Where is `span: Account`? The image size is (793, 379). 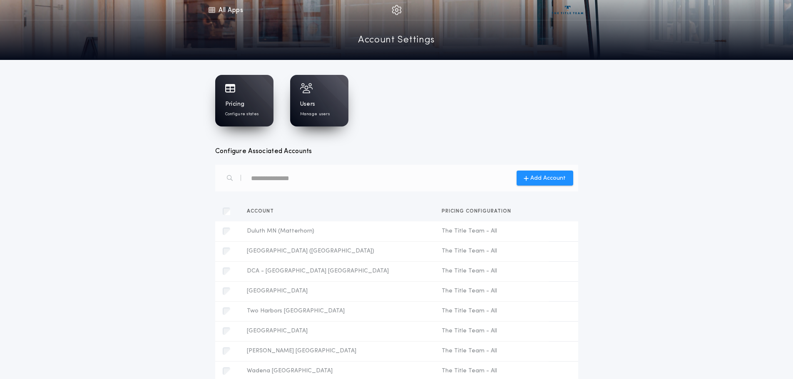
span: Account is located at coordinates (262, 211).